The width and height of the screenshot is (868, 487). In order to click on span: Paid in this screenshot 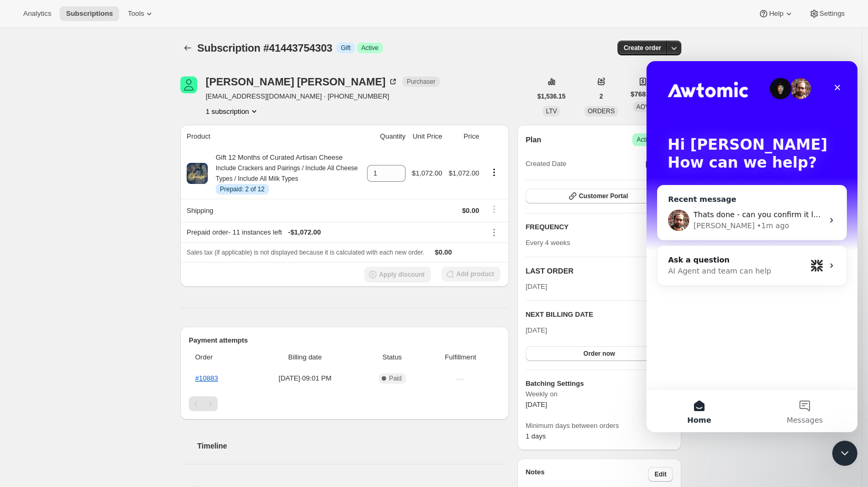, I will do `click(396, 379)`.